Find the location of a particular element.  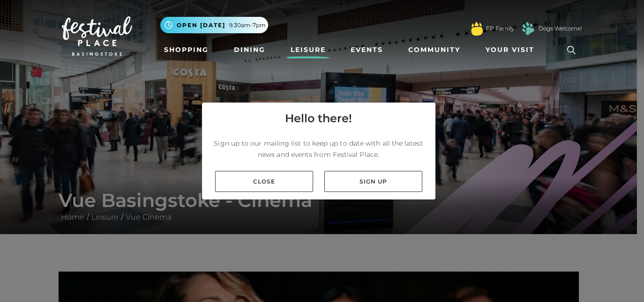

span: Your Visit is located at coordinates (510, 49).